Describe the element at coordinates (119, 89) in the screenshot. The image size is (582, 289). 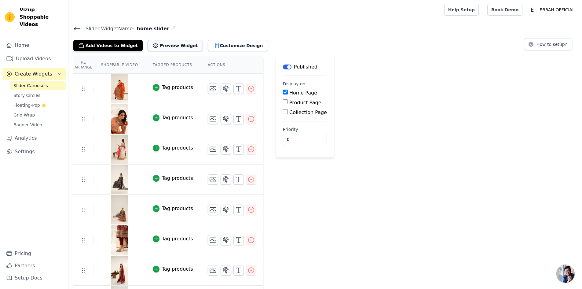
I see `img: vizup-images-a46b.png` at that location.